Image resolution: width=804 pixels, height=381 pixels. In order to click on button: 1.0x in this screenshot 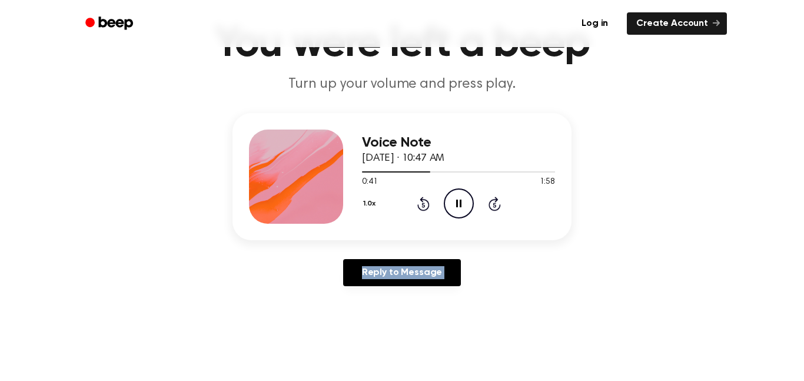, I will do `click(371, 204)`.